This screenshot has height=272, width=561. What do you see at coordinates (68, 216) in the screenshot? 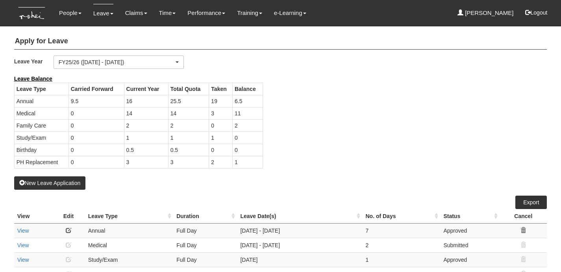
I see `th: Edit` at bounding box center [68, 216].